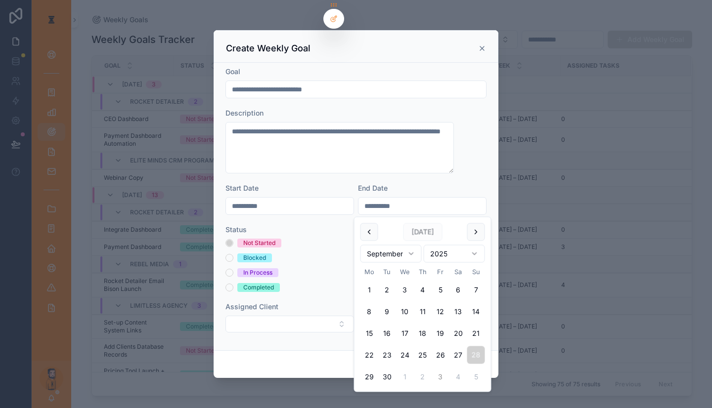 The image size is (712, 408). Describe the element at coordinates (423, 272) in the screenshot. I see `th: Thursday` at that location.